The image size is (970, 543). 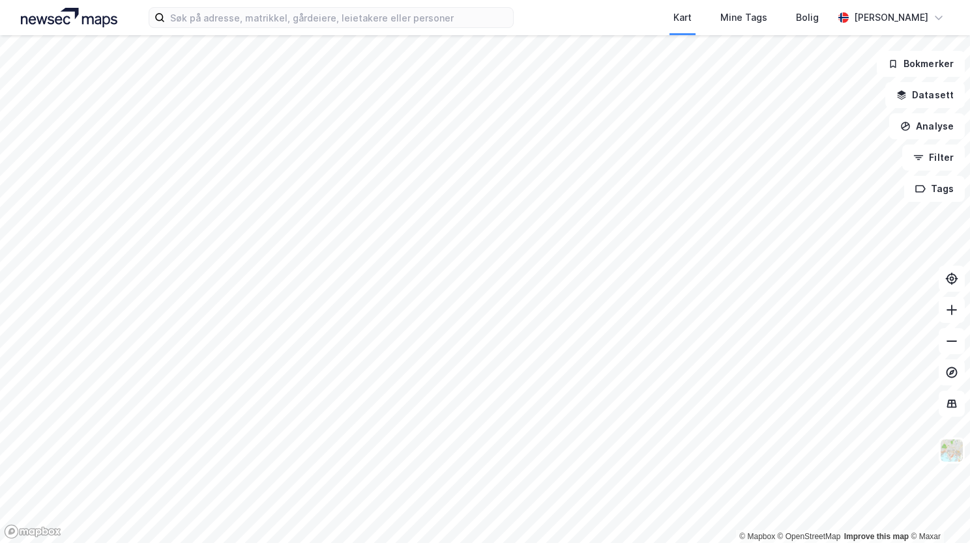 I want to click on div: Bolig, so click(x=807, y=18).